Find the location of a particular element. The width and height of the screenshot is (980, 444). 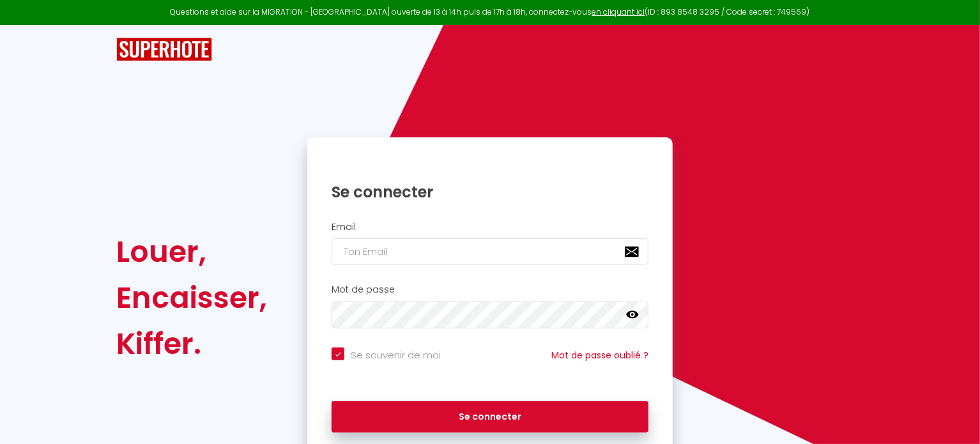

h2: Mot de passe is located at coordinates (490, 289).